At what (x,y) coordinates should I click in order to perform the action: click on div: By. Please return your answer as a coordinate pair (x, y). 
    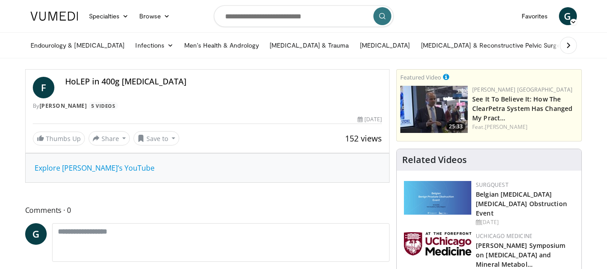
    Looking at the image, I should click on (208, 106).